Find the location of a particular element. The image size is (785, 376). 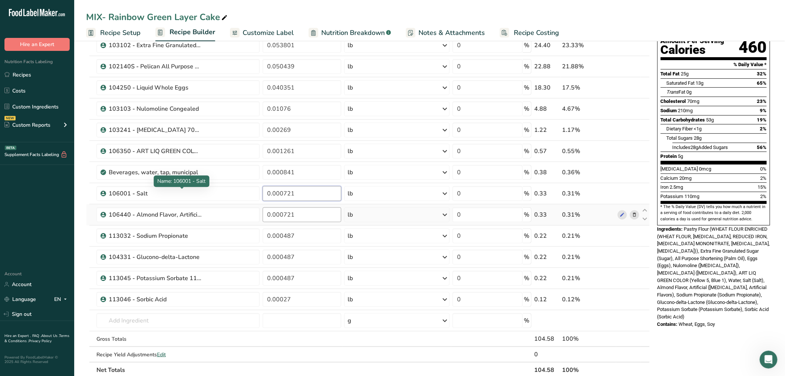

div: Custom Reports is located at coordinates (27, 125).